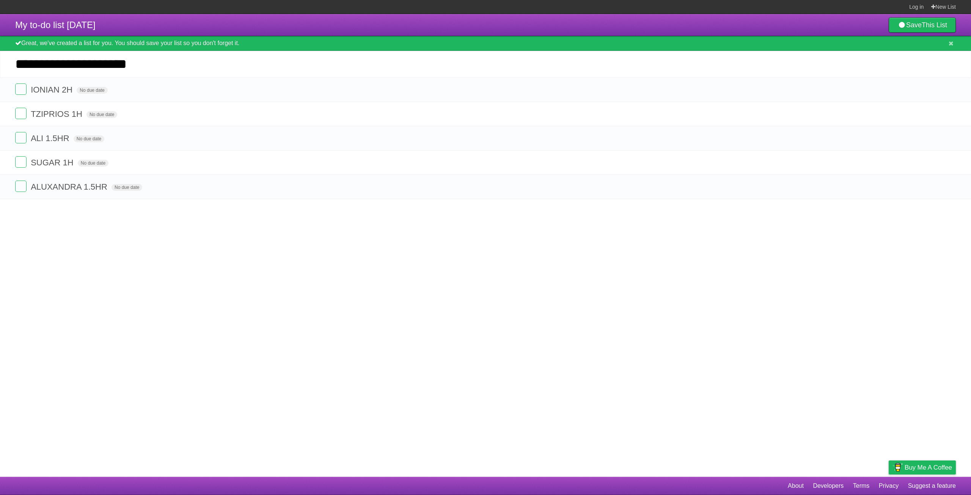  What do you see at coordinates (922, 25) in the screenshot?
I see `a: SaveThis List` at bounding box center [922, 25].